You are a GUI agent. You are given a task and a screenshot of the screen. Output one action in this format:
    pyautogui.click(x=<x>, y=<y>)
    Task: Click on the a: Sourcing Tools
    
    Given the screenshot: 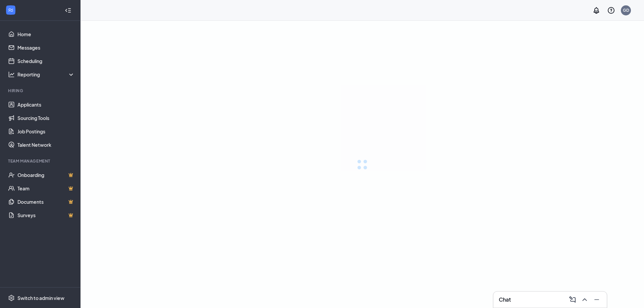 What is the action you would take?
    pyautogui.click(x=46, y=118)
    